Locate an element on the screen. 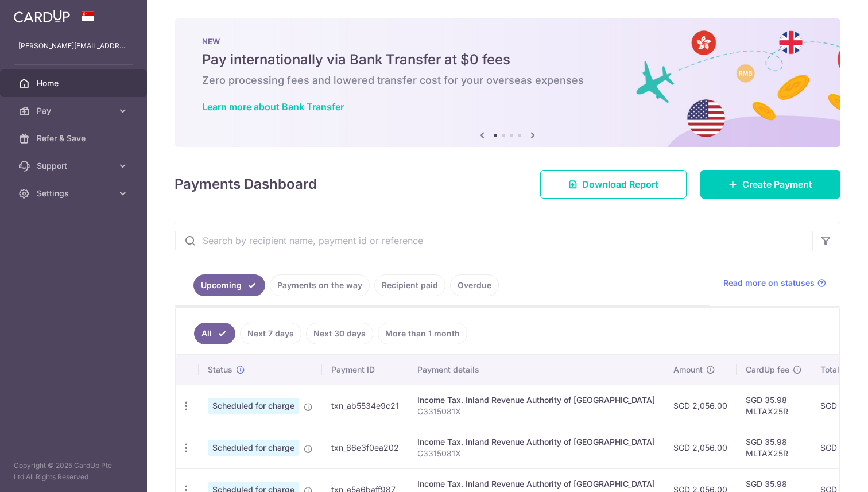  span: Download Report is located at coordinates (620, 184).